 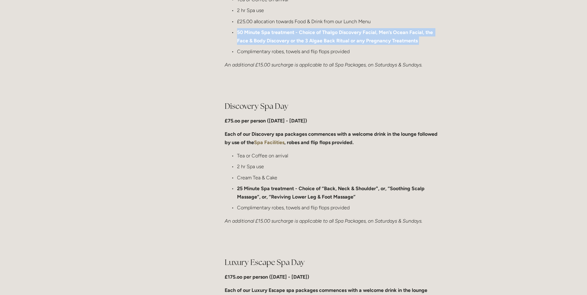 I want to click on h2: Luxury Escape Spa Day, so click(x=333, y=262).